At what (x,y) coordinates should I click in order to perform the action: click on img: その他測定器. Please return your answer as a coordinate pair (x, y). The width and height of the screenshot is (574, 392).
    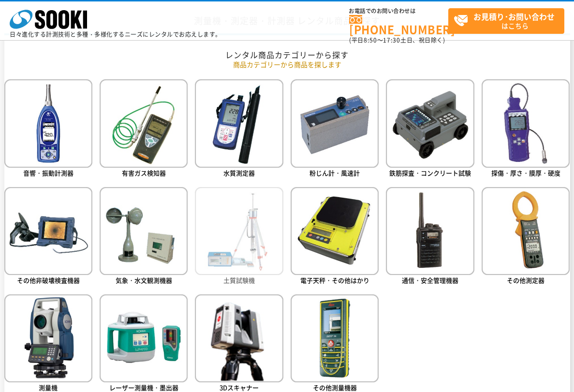
    Looking at the image, I should click on (526, 231).